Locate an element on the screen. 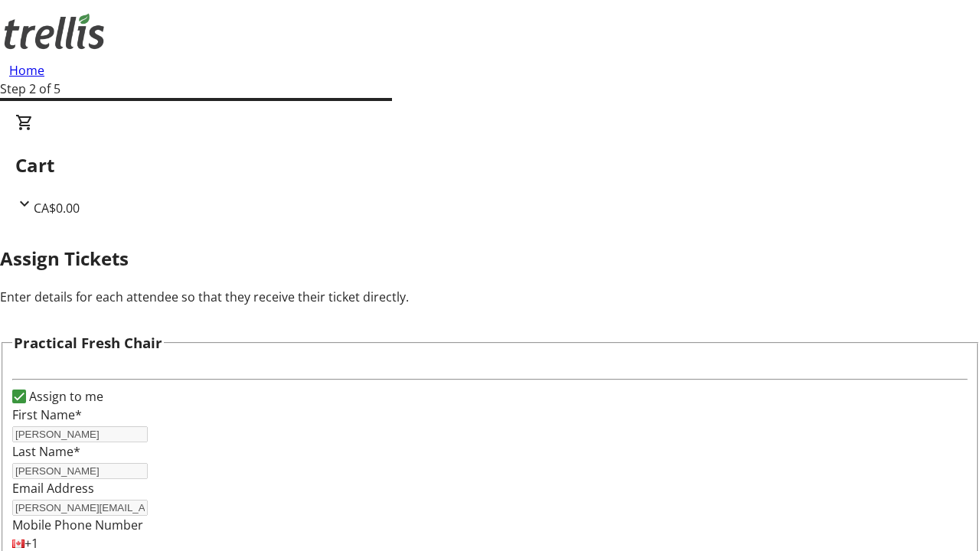  label: Email Address is located at coordinates (52, 488).